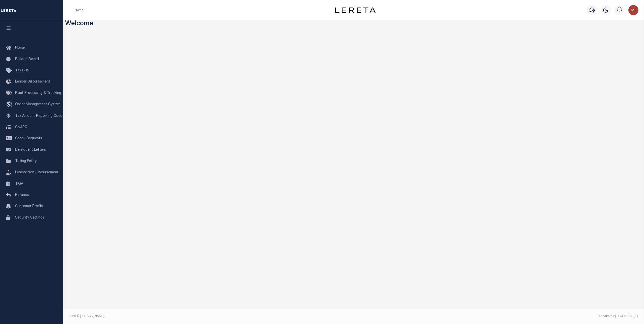  Describe the element at coordinates (79, 10) in the screenshot. I see `li: Home` at that location.